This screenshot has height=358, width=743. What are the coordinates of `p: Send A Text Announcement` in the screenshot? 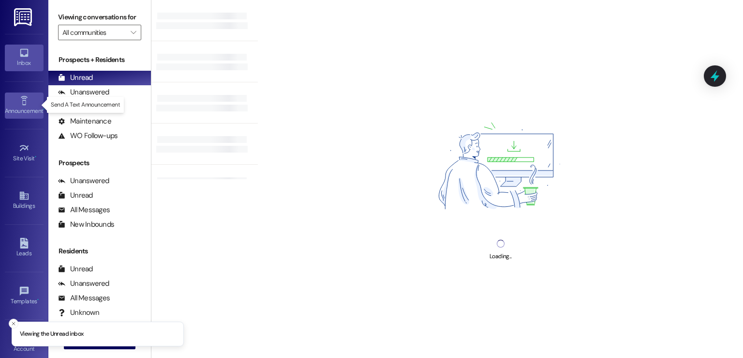 It's located at (85, 105).